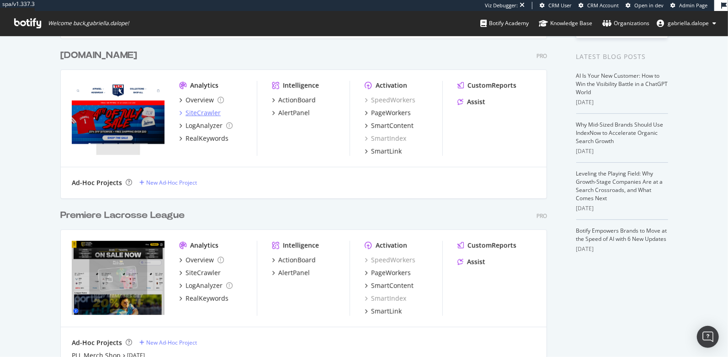 The height and width of the screenshot is (357, 728). Describe the element at coordinates (598, 5) in the screenshot. I see `a: CRM Account` at that location.